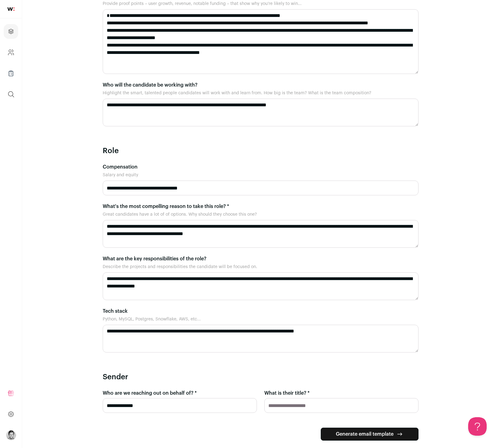 The height and width of the screenshot is (448, 499). I want to click on a: Projects, so click(11, 32).